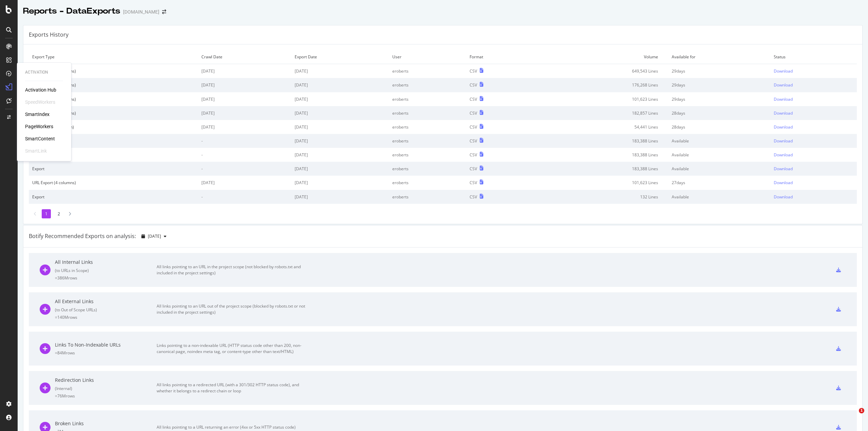  Describe the element at coordinates (106, 424) in the screenshot. I see `div: Broken Links` at that location.